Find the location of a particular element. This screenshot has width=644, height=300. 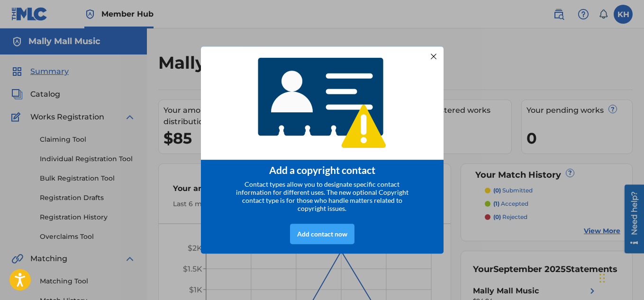

img: 4768233920565408.png is located at coordinates (322, 102).